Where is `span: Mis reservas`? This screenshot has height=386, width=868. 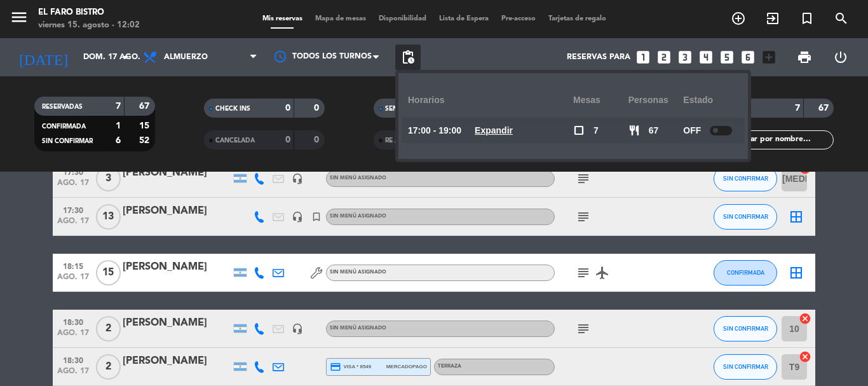
span: Mis reservas is located at coordinates (282, 18).